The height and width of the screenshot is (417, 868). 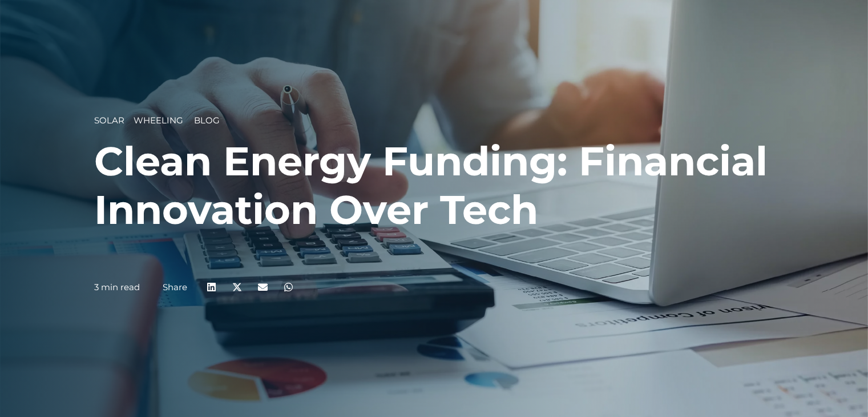 I want to click on div: Share on whatsapp, so click(x=288, y=287).